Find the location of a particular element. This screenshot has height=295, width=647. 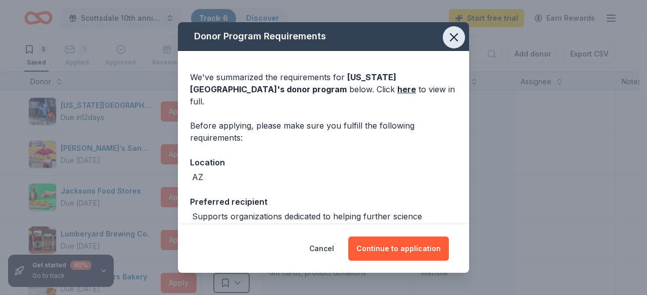

div: AZ is located at coordinates (198, 177).